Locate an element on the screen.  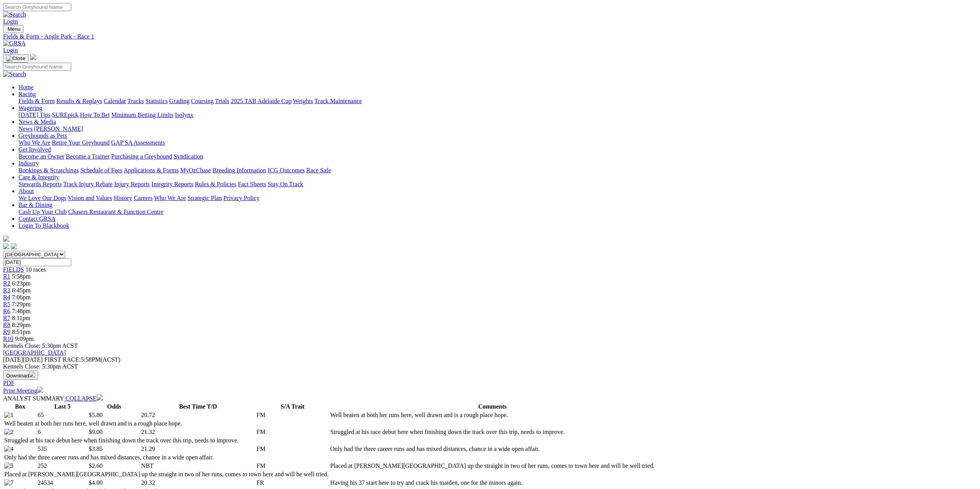
th: S/A Trait is located at coordinates (293, 407).